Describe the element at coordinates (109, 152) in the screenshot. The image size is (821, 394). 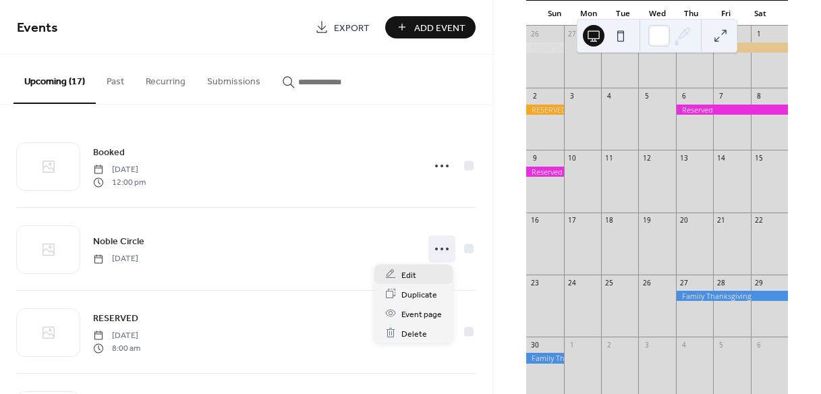
I see `a: Booked` at that location.